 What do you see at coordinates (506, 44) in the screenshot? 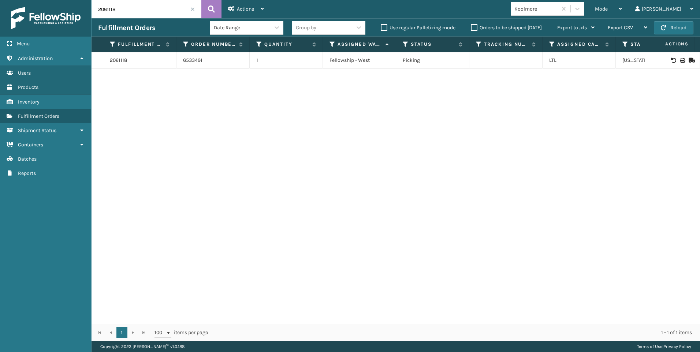
I see `label: Tracking Number` at bounding box center [506, 44].